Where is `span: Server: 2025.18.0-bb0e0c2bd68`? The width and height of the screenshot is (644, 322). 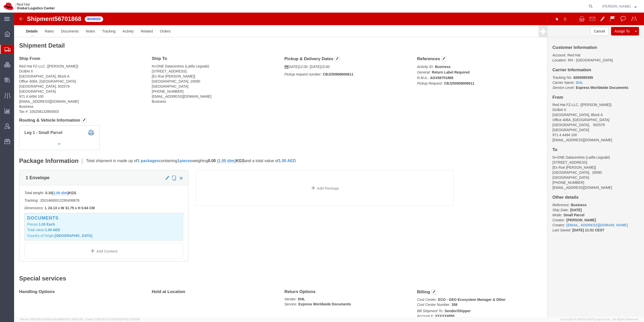
span: Server: 2025.18.0-bb0e0c2bd68 is located at coordinates (51, 319).